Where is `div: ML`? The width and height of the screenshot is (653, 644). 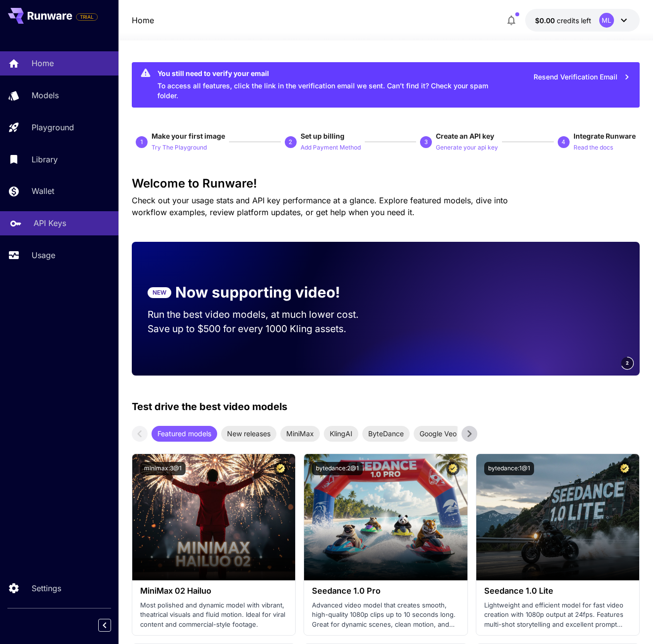
div: ML is located at coordinates (607, 20).